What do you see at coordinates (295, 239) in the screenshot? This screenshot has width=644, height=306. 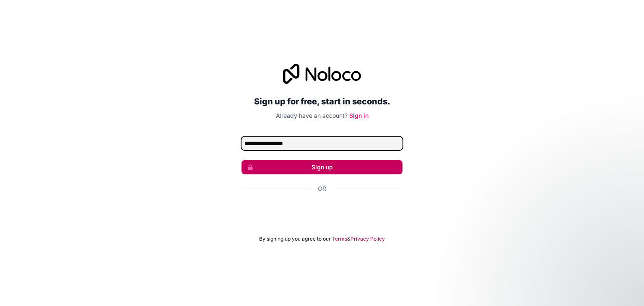 I see `span: By signing up you agree to our` at bounding box center [295, 239].